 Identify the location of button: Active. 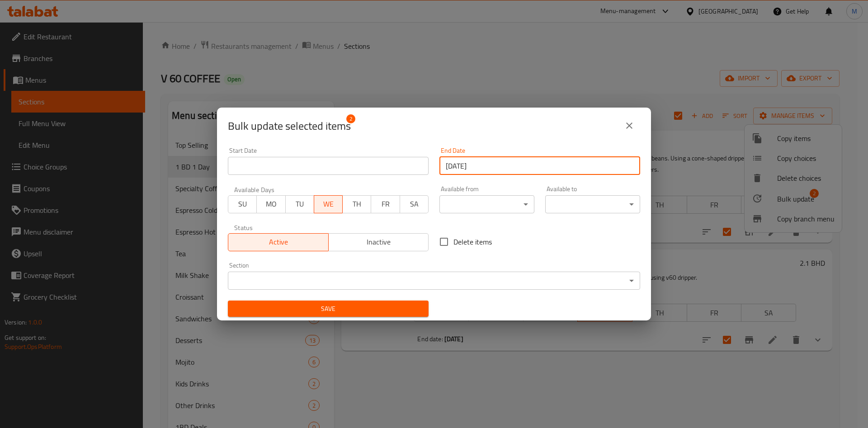
(278, 242).